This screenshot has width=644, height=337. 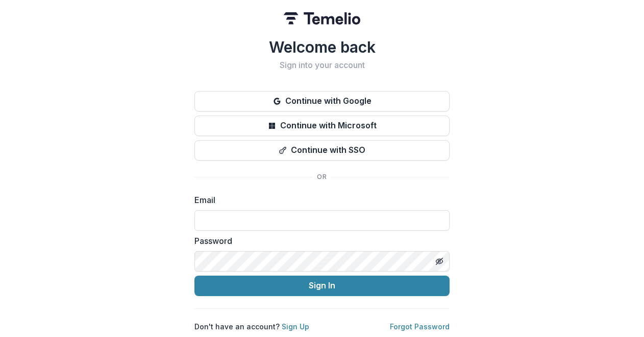 I want to click on h2: Sign into your account, so click(x=322, y=65).